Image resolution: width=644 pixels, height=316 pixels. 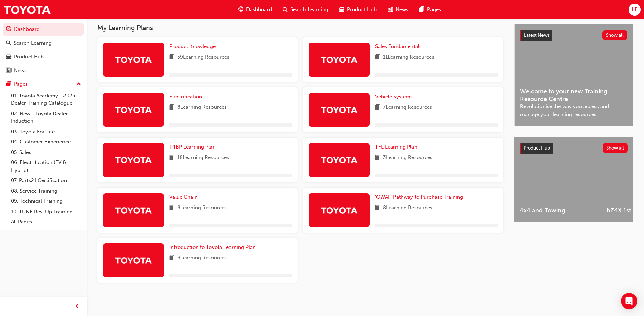 I want to click on a: 07. Parts21 Certification, so click(x=46, y=180).